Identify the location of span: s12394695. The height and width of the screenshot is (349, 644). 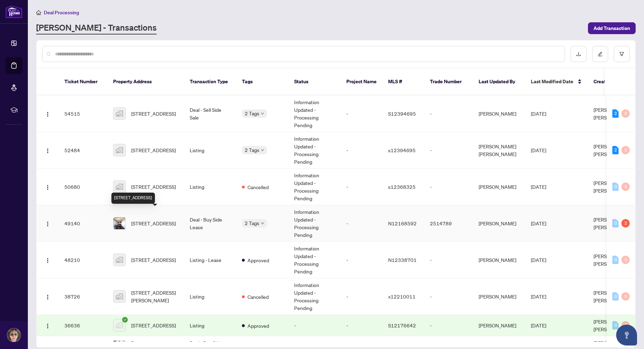
(402, 150).